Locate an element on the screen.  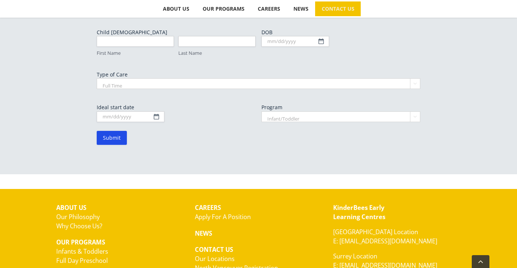
a: NEWS is located at coordinates (301, 9).